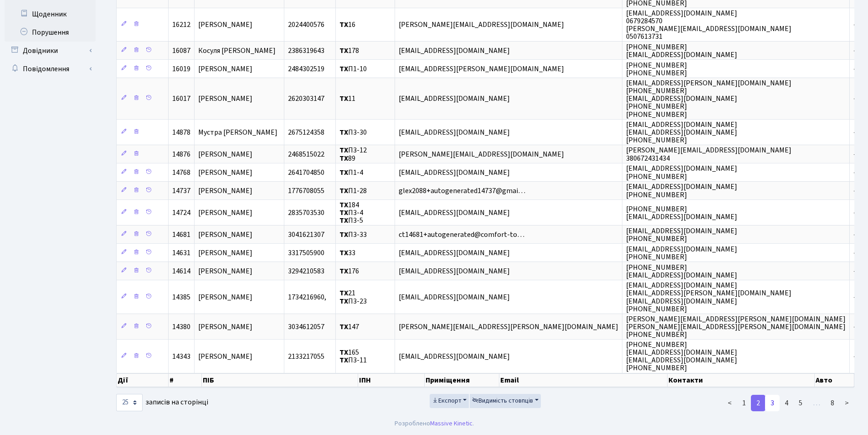 The image size is (868, 435). Describe the element at coordinates (353, 356) in the screenshot. I see `span: 165 П3-11` at that location.